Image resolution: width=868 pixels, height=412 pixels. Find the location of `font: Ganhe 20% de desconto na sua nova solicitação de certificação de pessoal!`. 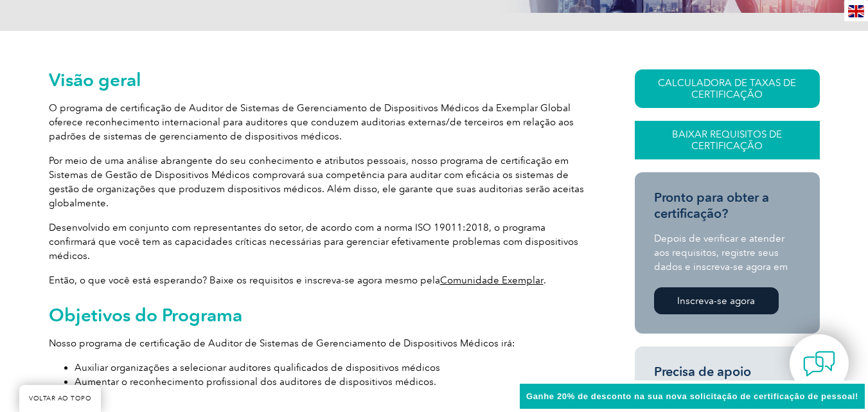

font: Ganhe 20% de desconto na sua nova solicitação de certificação de pessoal! is located at coordinates (692, 395).